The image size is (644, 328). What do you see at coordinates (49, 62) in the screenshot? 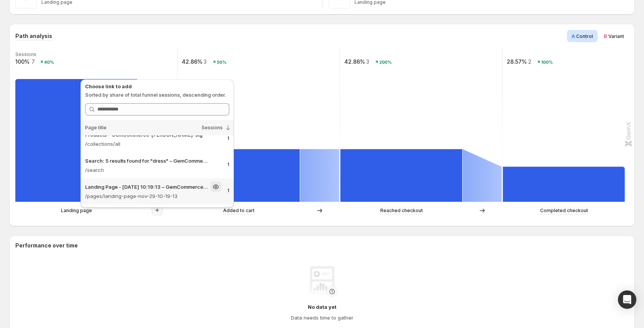
I see `text: 40%` at bounding box center [49, 62].